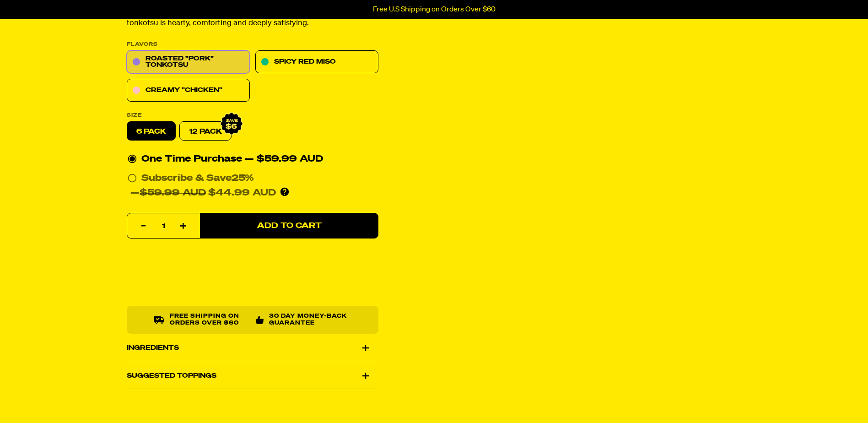 This screenshot has width=868, height=423. Describe the element at coordinates (203, 193) in the screenshot. I see `div: — $44.99 AUD` at that location.